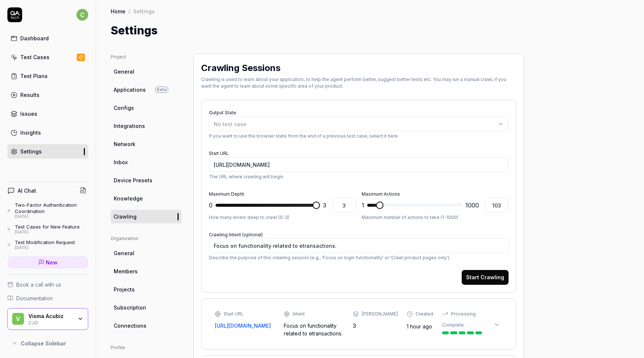 The width and height of the screenshot is (644, 358). What do you see at coordinates (48, 57) in the screenshot?
I see `a: Test Cases` at bounding box center [48, 57].